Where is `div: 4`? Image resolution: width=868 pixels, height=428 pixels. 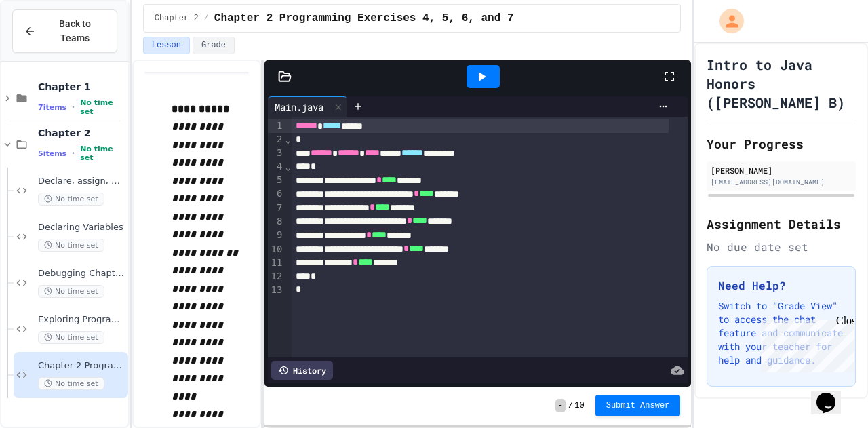 div: 4 is located at coordinates (276, 167).